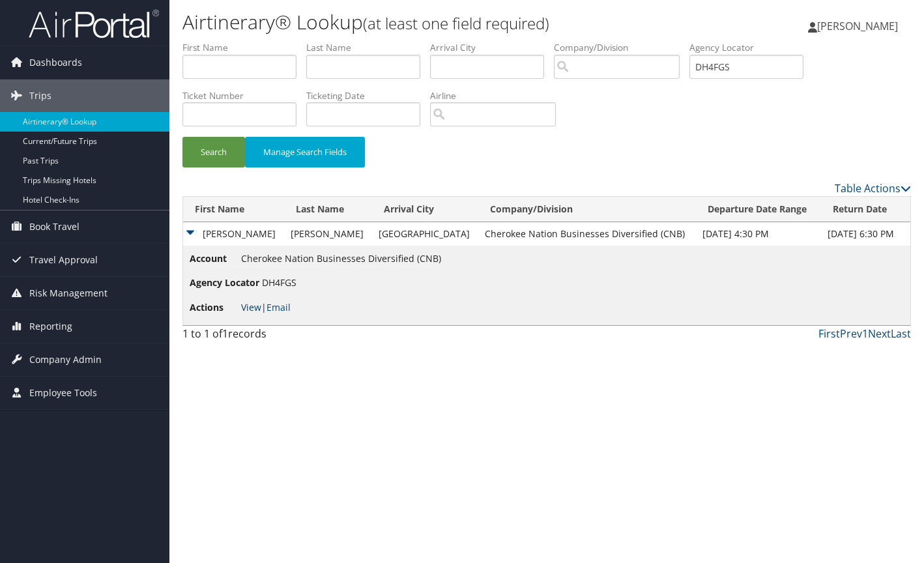 The image size is (924, 563). What do you see at coordinates (214, 152) in the screenshot?
I see `button: Search` at bounding box center [214, 152].